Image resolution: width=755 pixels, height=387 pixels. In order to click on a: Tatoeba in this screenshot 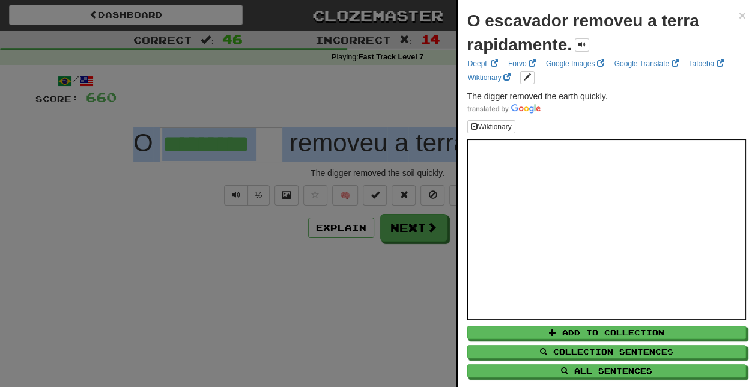, I will do `click(706, 64)`.